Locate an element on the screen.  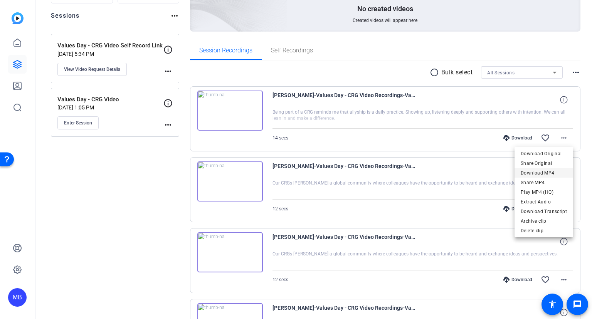
span: Delete clip is located at coordinates (544, 231).